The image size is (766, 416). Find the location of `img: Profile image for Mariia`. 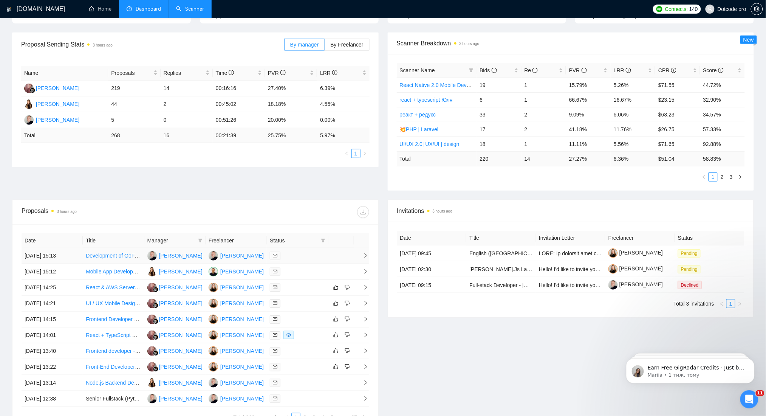

img: Profile image for Mariia is located at coordinates (23, 29).